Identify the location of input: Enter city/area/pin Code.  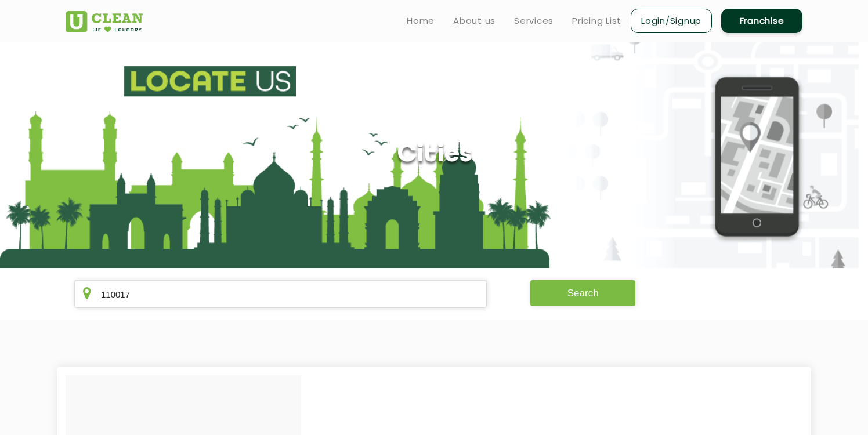
(280, 294).